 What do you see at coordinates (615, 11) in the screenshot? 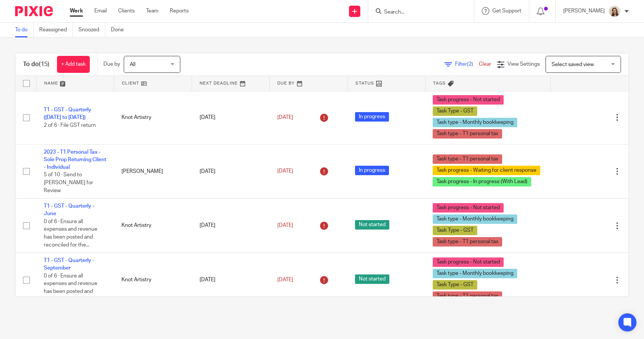
I see `img: Morgan.JPG` at bounding box center [615, 11].